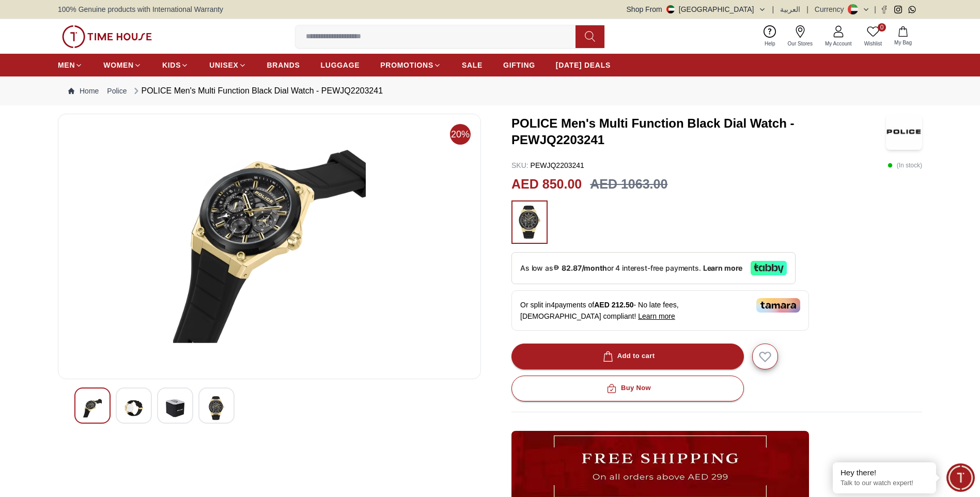  What do you see at coordinates (172, 65) in the screenshot?
I see `span: KIDS` at bounding box center [172, 65].